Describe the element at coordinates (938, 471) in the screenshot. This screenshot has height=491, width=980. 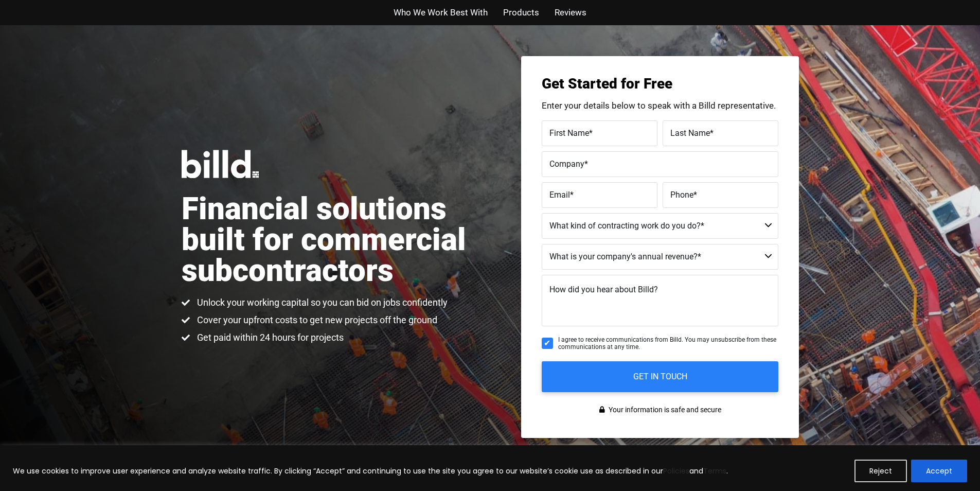
I see `button: Accept` at that location.